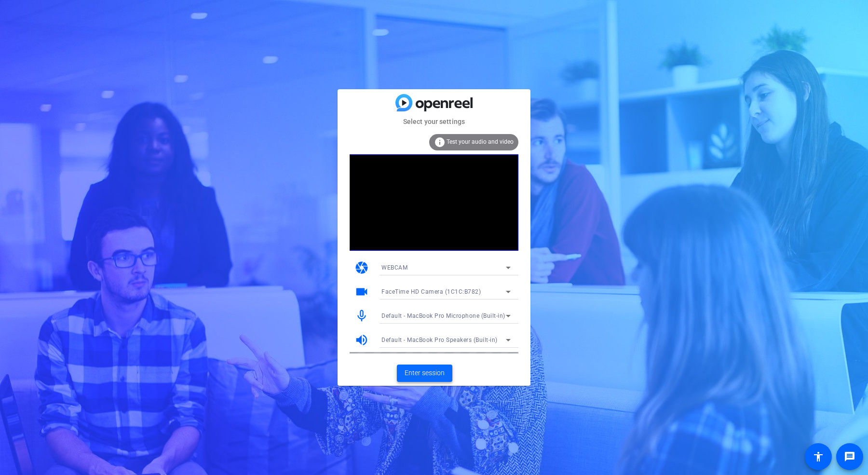 Image resolution: width=868 pixels, height=475 pixels. What do you see at coordinates (425, 373) in the screenshot?
I see `span: Enter session` at bounding box center [425, 373].